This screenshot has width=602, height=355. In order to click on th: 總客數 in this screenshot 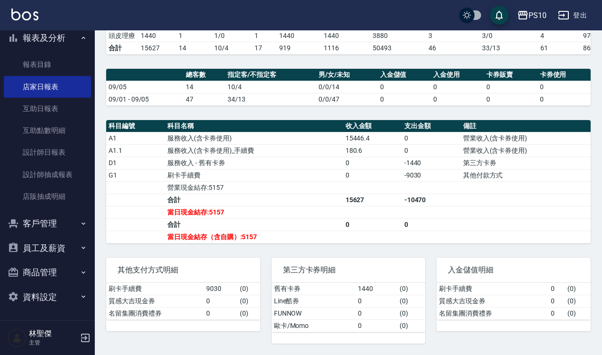, I will do `click(204, 75)`.